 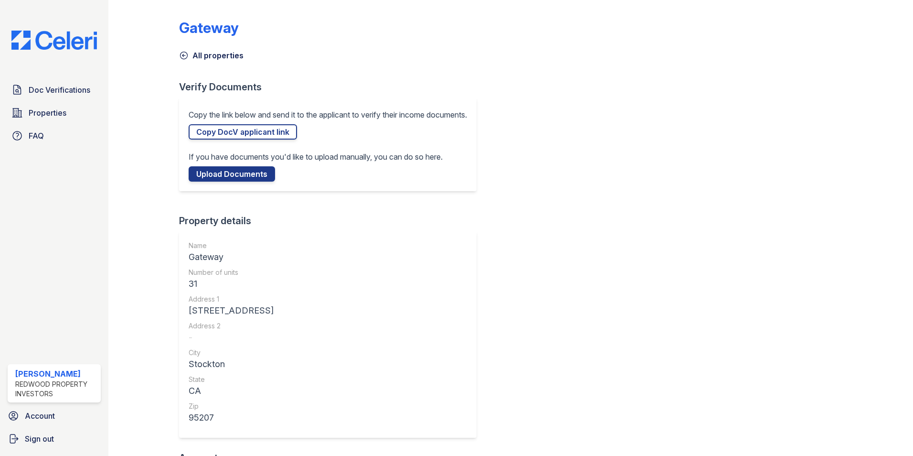 What do you see at coordinates (54, 136) in the screenshot?
I see `a: FAQ` at bounding box center [54, 136].